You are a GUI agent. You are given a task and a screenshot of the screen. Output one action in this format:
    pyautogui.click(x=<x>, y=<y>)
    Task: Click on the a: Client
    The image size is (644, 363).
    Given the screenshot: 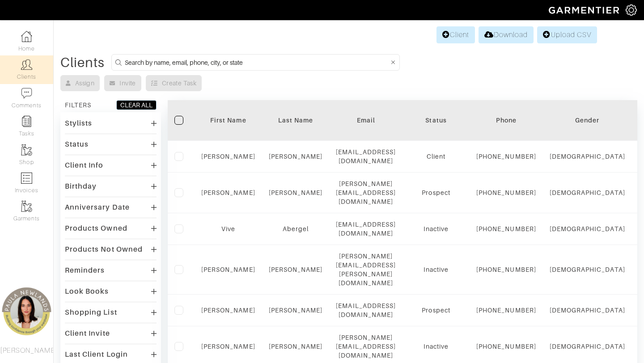 What is the action you would take?
    pyautogui.click(x=456, y=35)
    